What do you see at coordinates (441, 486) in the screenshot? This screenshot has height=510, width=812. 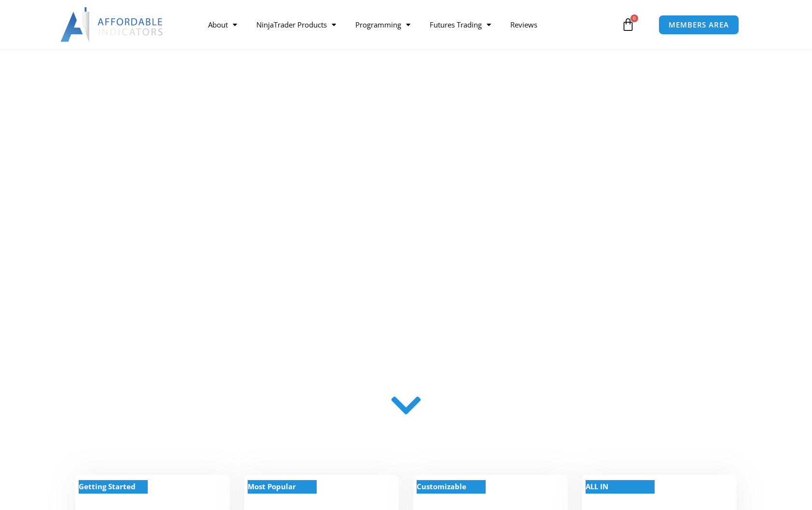 I see `strong: Customizable` at bounding box center [441, 486].